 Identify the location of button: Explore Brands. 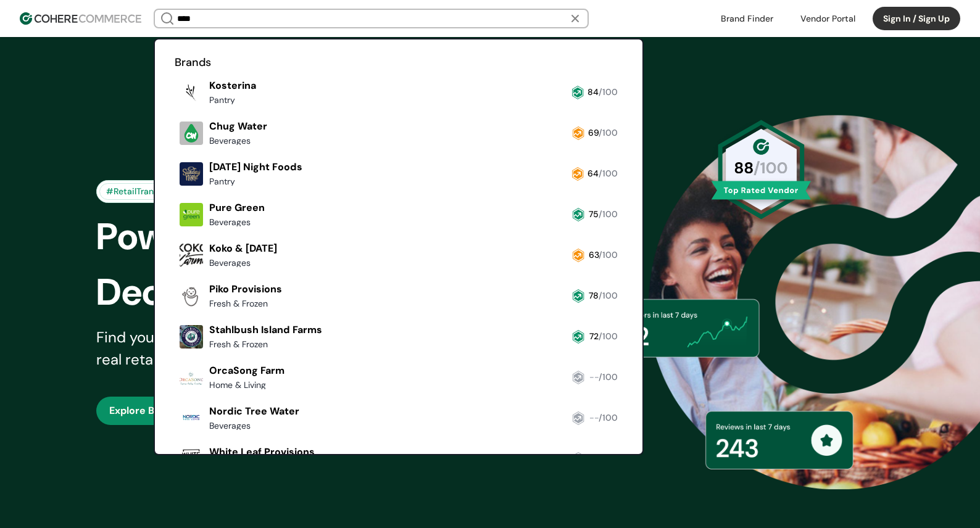
(145, 411).